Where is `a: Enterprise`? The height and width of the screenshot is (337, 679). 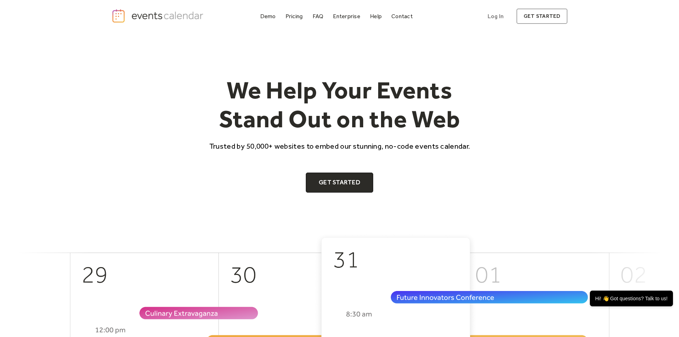 a: Enterprise is located at coordinates (347, 16).